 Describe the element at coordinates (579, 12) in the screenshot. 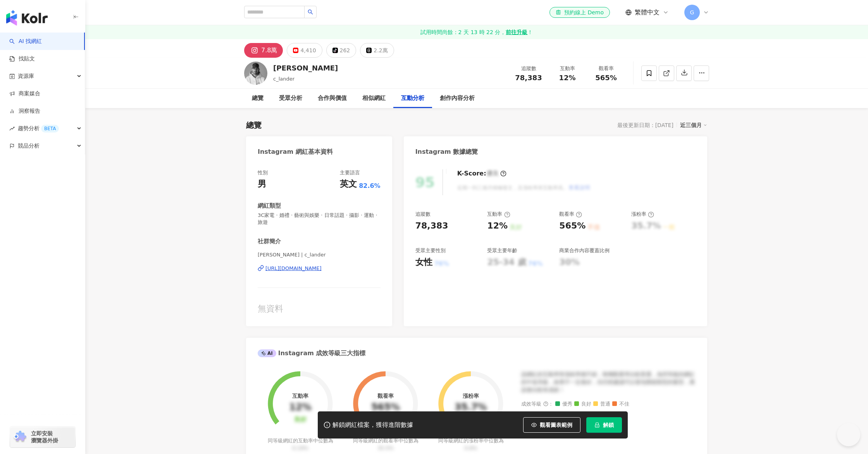

I see `a: 預約線上 Demo` at that location.